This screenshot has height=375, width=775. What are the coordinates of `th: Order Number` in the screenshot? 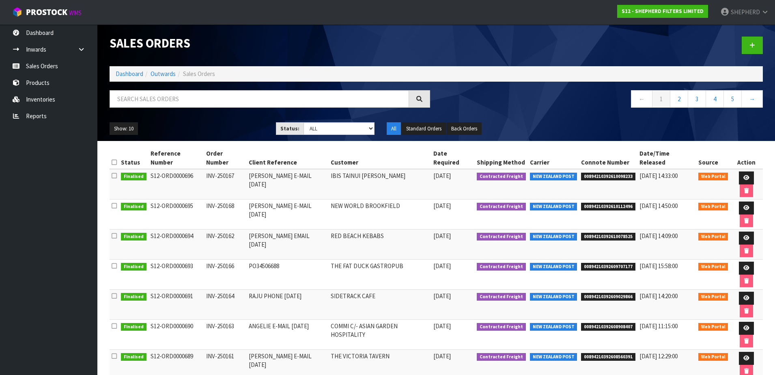 It's located at (225, 158).